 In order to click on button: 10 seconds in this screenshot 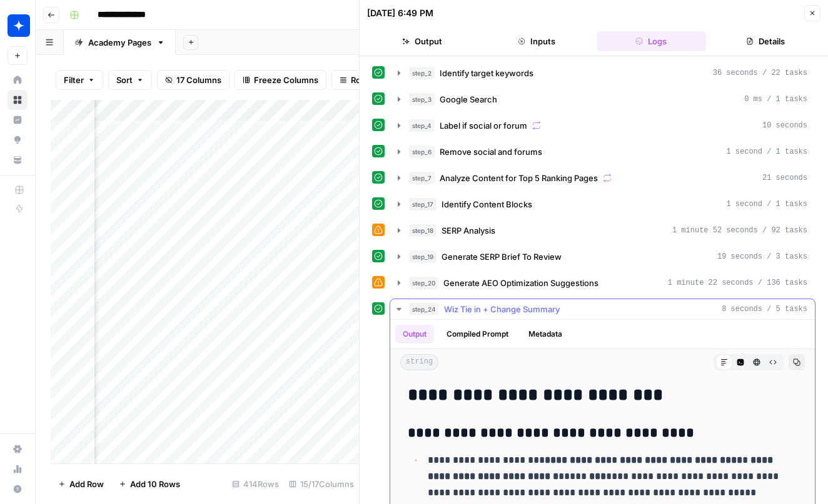, I will do `click(603, 125)`.